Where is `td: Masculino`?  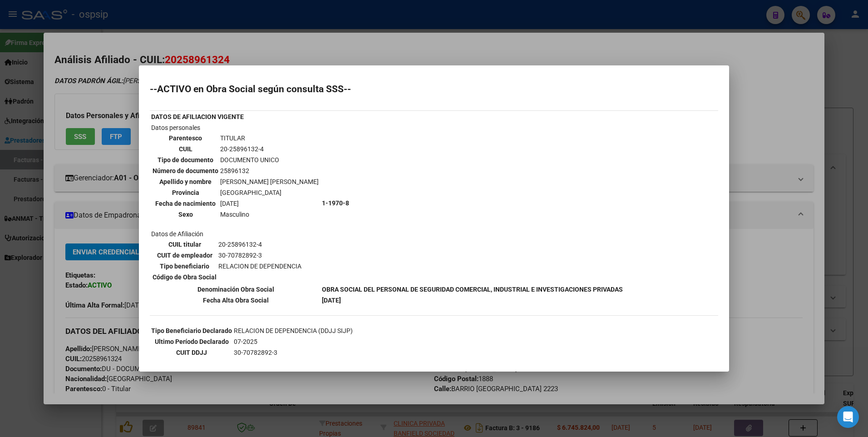
td: Masculino is located at coordinates (269, 214).